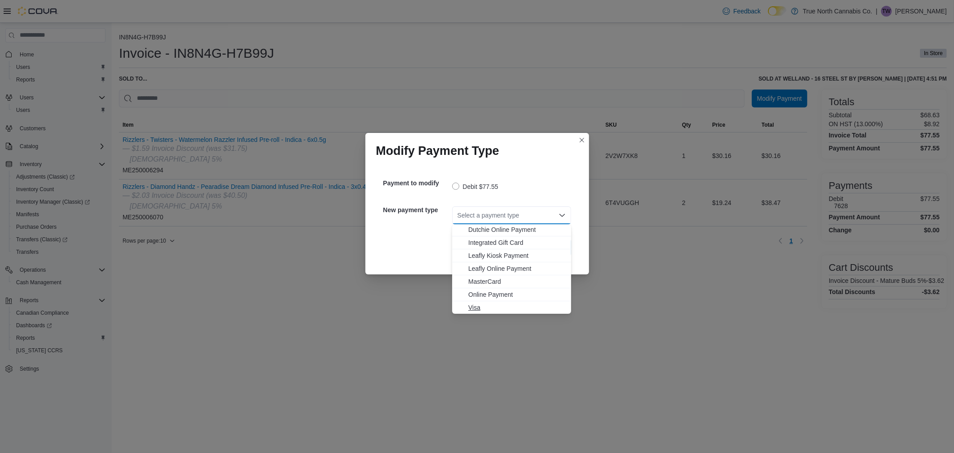 Image resolution: width=954 pixels, height=453 pixels. Describe the element at coordinates (517, 307) in the screenshot. I see `span: Visa` at that location.